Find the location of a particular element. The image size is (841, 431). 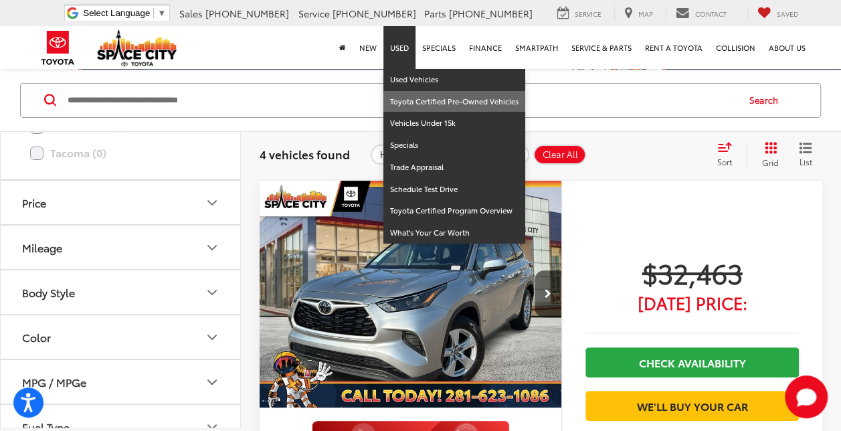

button: Search is located at coordinates (766, 100).